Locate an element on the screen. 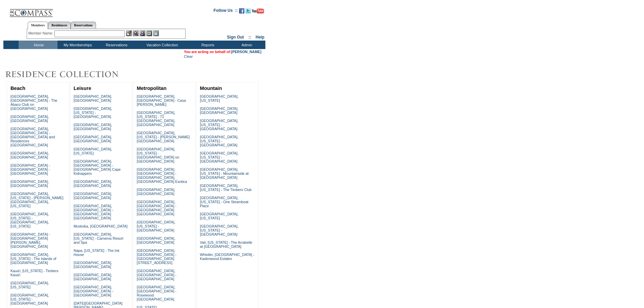  img: b_calculator.gif is located at coordinates (156, 33).